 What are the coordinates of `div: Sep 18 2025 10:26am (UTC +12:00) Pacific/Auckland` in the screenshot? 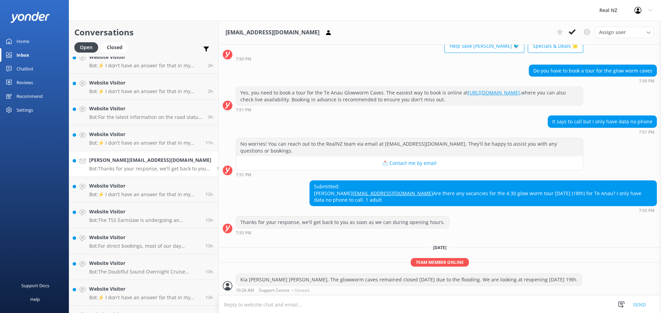 It's located at (409, 290).